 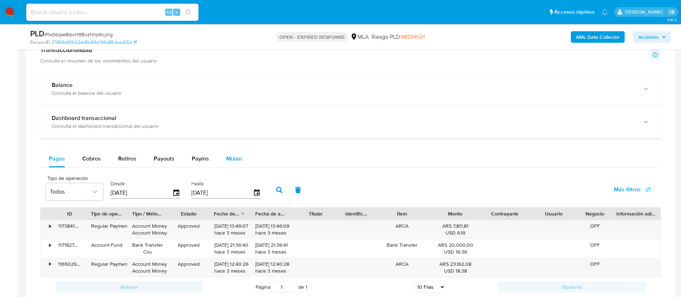 I want to click on b: AML Data Collector, so click(x=597, y=37).